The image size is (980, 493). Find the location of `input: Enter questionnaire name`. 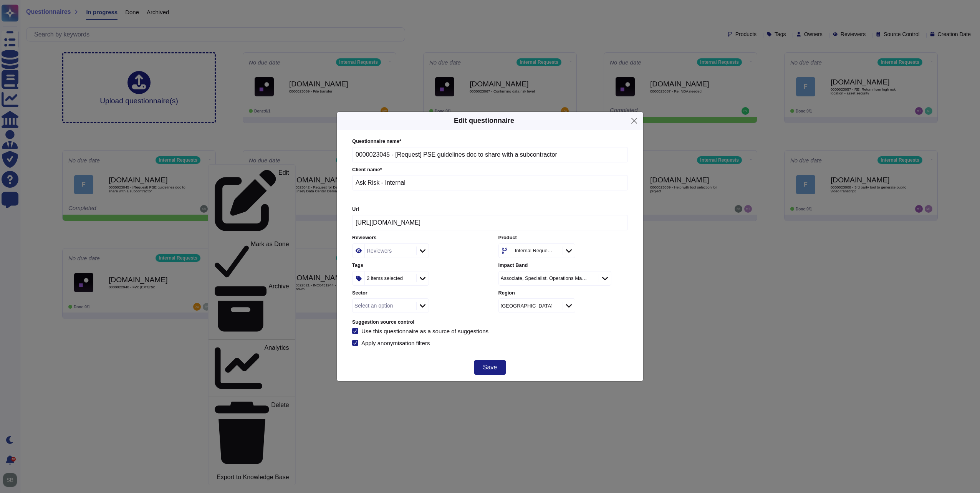

input: Enter questionnaire name is located at coordinates (490, 155).